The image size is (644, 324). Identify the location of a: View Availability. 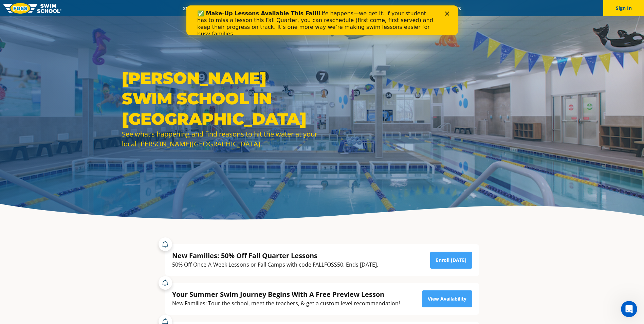
(447, 299).